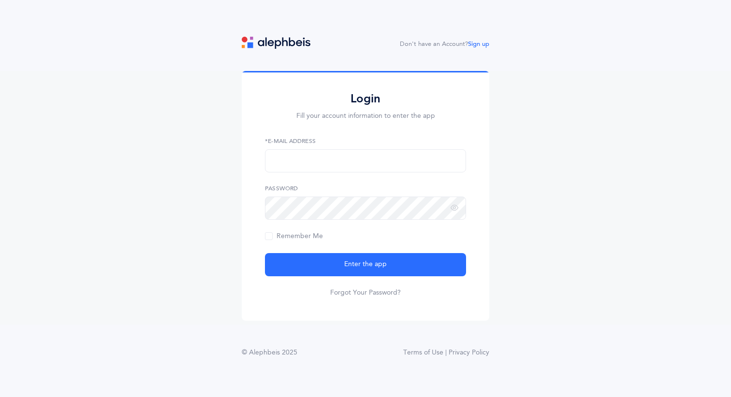 The height and width of the screenshot is (397, 731). What do you see at coordinates (269, 353) in the screenshot?
I see `div: © Alephbeis 2025` at bounding box center [269, 353].